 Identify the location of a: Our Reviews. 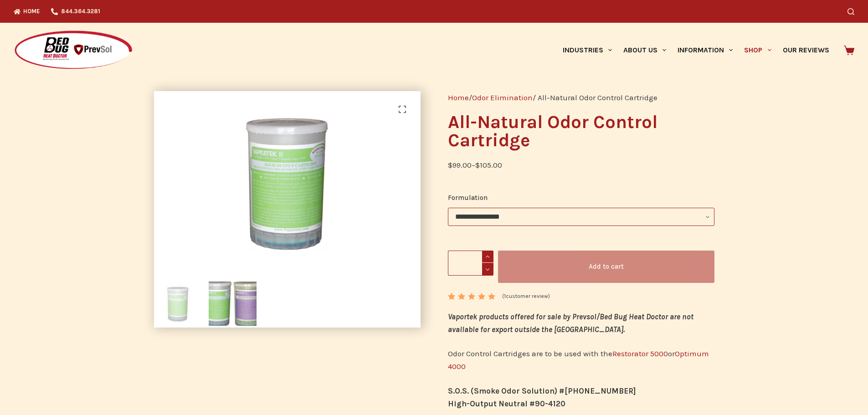
(805, 50).